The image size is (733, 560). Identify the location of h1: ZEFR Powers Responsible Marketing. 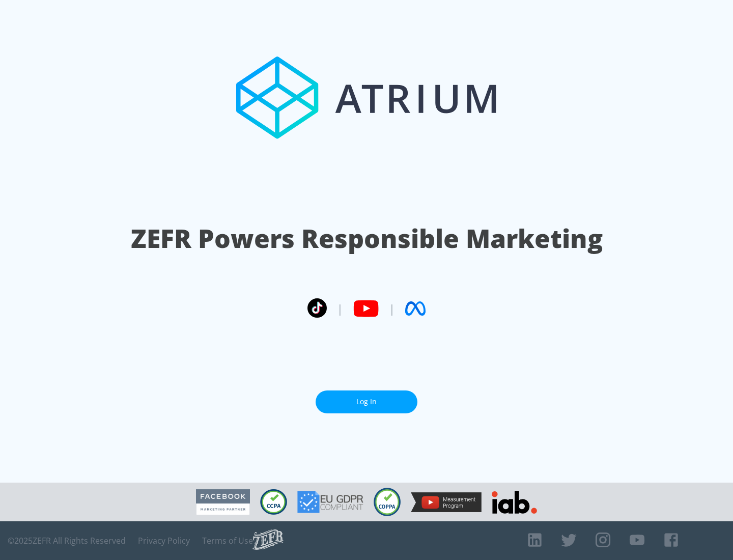
(366, 238).